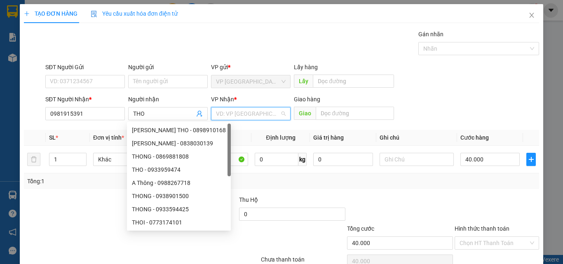 The height and width of the screenshot is (264, 563). Describe the element at coordinates (52, 138) in the screenshot. I see `span: SL` at that location.